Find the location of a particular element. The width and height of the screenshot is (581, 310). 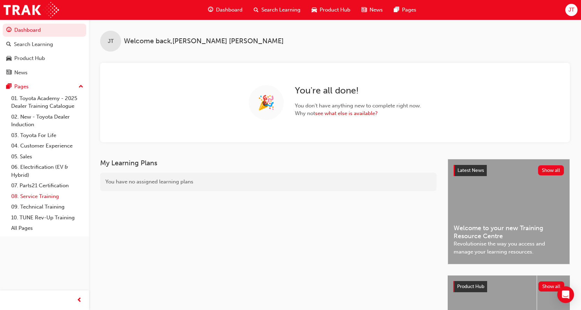

a: car-iconProduct Hub is located at coordinates (331, 10).